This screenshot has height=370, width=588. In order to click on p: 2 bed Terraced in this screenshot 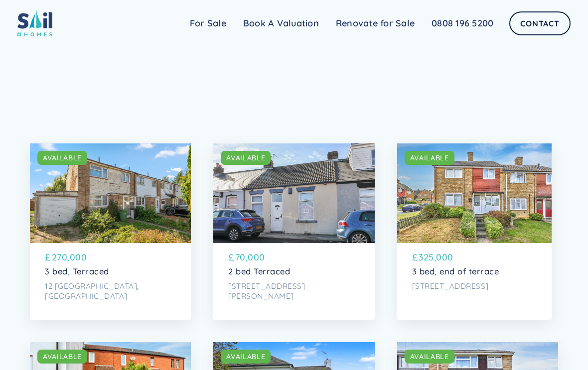, I will do `click(293, 271)`.